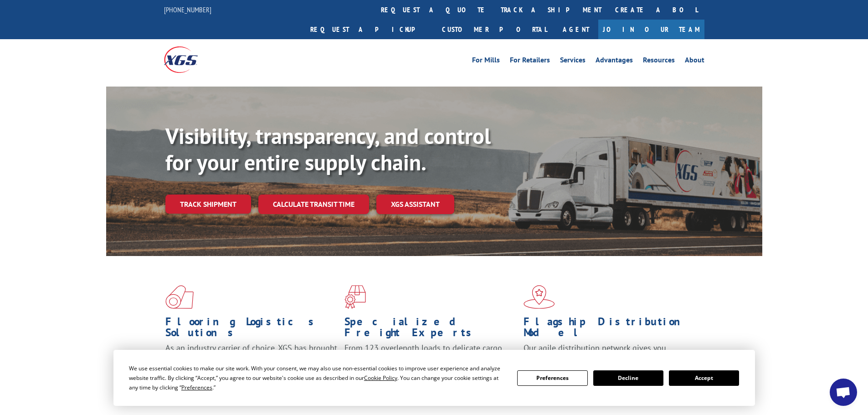 Image resolution: width=868 pixels, height=415 pixels. I want to click on button: Preferences, so click(552, 378).